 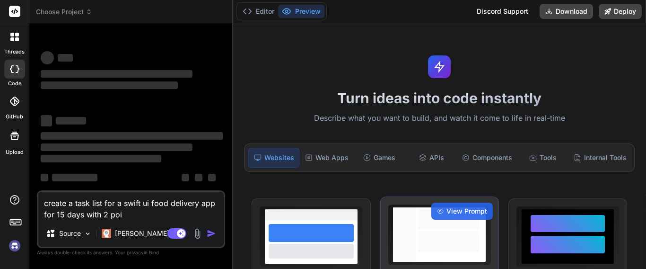 I want to click on div: APIs, so click(x=431, y=158).